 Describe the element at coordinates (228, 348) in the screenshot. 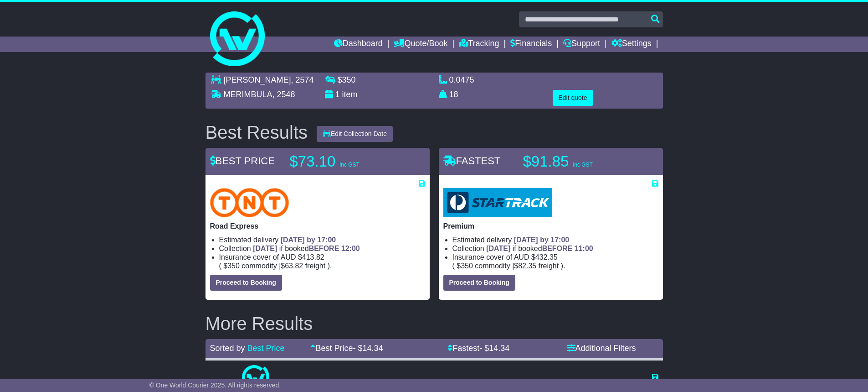

I see `span: Sorted by` at that location.